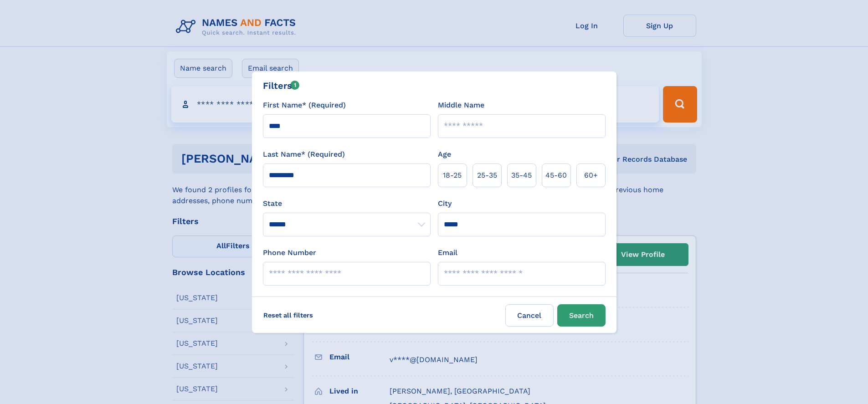 This screenshot has height=404, width=868. Describe the element at coordinates (487, 176) in the screenshot. I see `span: 25‑35` at that location.